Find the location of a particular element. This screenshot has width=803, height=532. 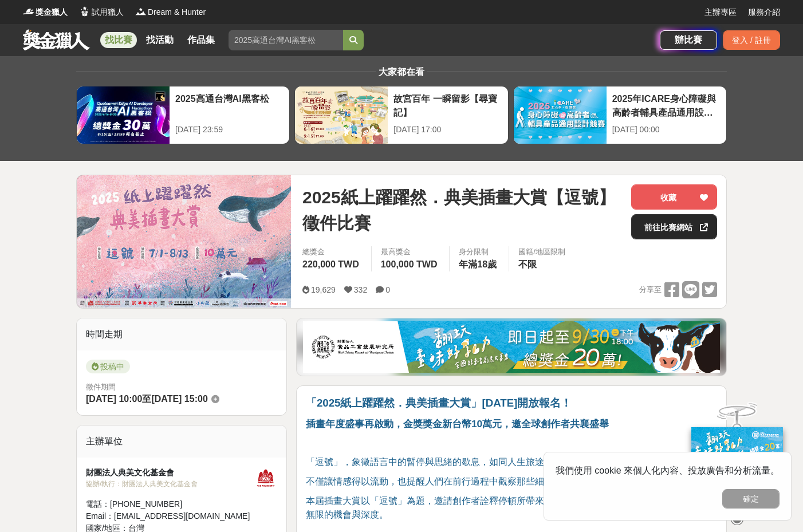

a: 找比賽 is located at coordinates (119, 40).